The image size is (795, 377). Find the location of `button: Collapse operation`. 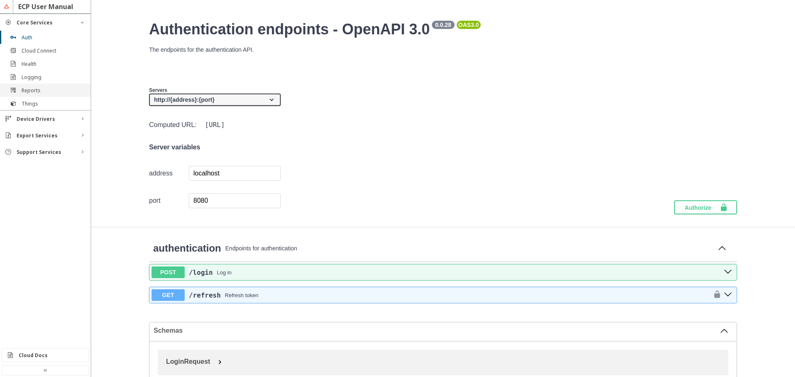

button: Collapse operation is located at coordinates (722, 249).